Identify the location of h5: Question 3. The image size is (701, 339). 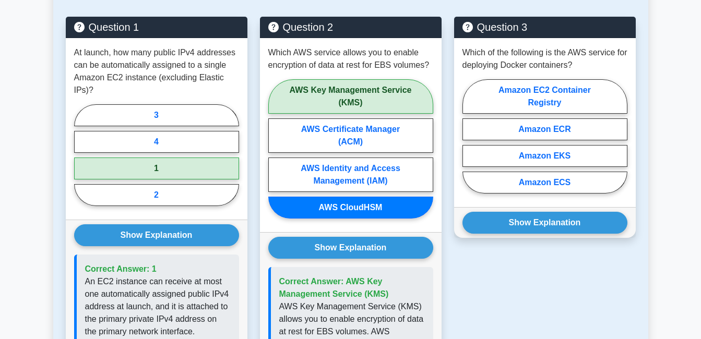
(545, 27).